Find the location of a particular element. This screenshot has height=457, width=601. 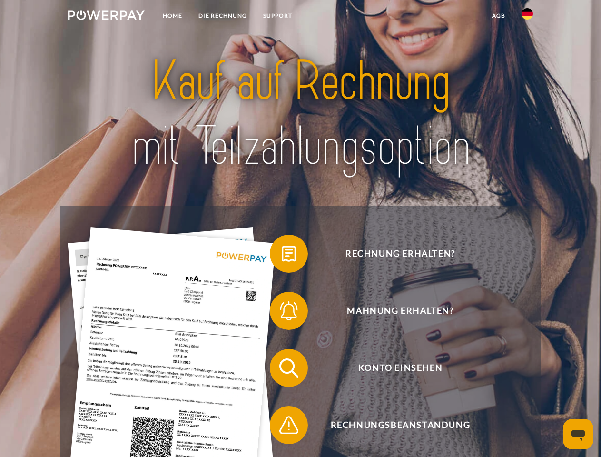

button: Rechnung erhalten? is located at coordinates (394, 254).